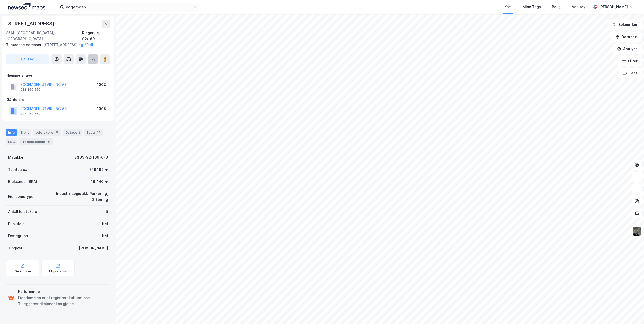 The height and width of the screenshot is (324, 644). I want to click on div: Geoinnsyn, so click(23, 271).